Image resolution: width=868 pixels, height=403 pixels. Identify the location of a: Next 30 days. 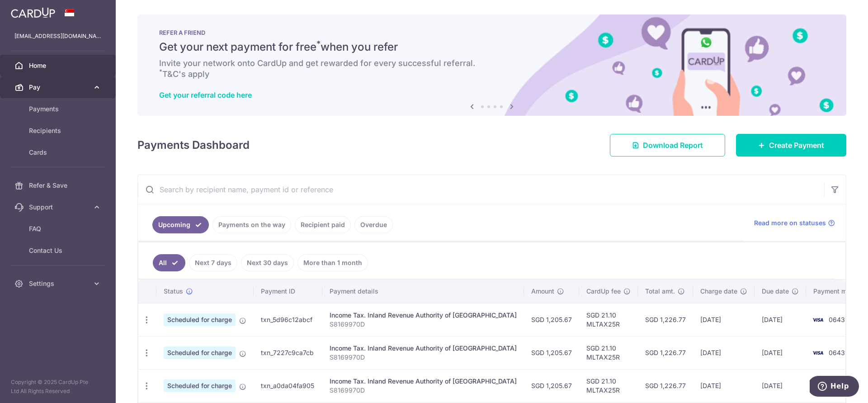
(267, 263).